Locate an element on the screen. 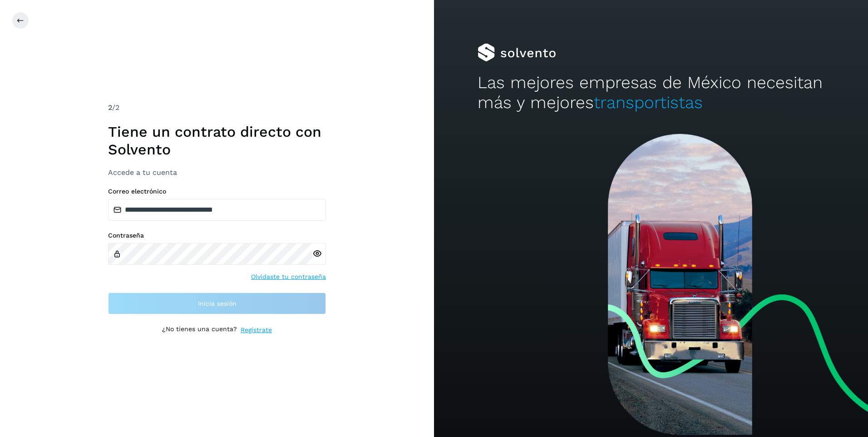 Image resolution: width=868 pixels, height=437 pixels. button: Inicia sesión is located at coordinates (217, 304).